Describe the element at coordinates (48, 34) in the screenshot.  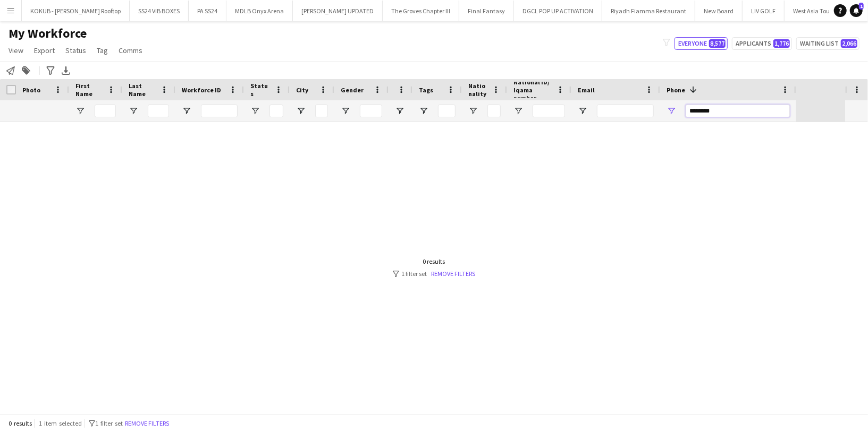
I see `span: My Workforce` at that location.